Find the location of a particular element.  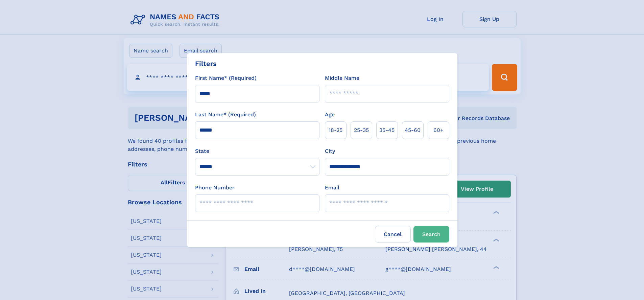

span: 45‑60 is located at coordinates (413, 130).